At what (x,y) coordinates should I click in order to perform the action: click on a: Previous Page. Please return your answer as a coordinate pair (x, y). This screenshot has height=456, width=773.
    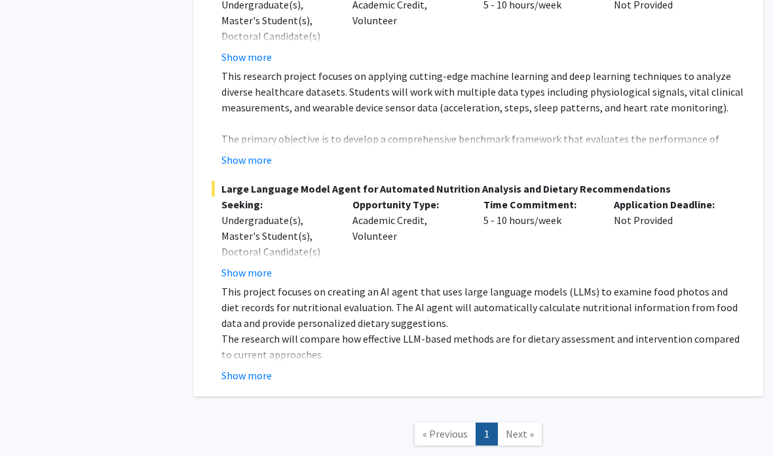
    Looking at the image, I should click on (445, 434).